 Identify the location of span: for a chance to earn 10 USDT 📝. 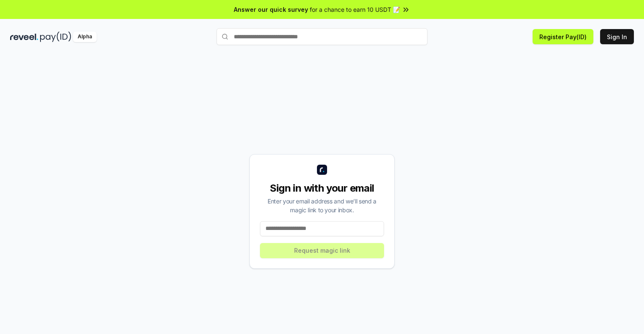
(355, 9).